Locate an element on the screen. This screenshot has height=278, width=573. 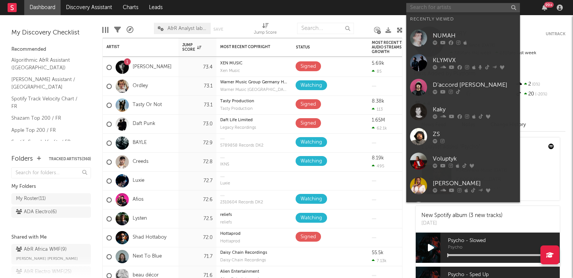
div: Xen Music is located at coordinates (254, 71).